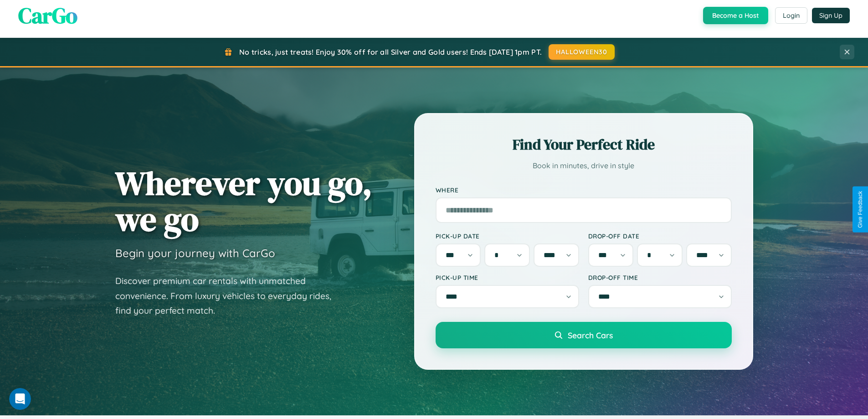 The image size is (868, 419). I want to click on label: Drop-off Date, so click(660, 236).